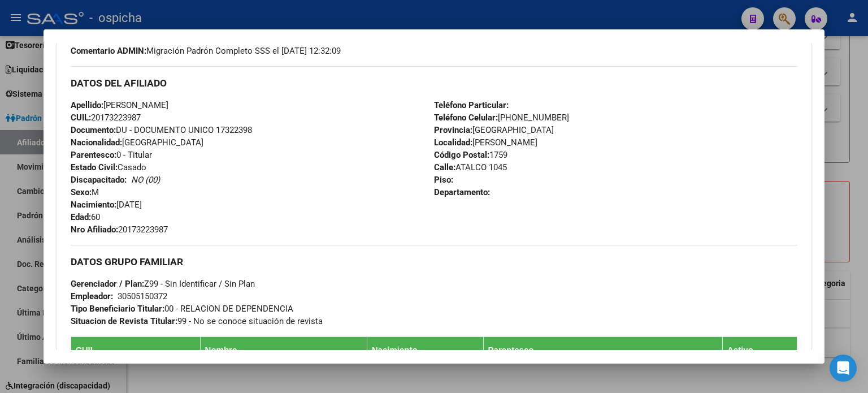 Image resolution: width=868 pixels, height=393 pixels. What do you see at coordinates (425, 350) in the screenshot?
I see `th: Nacimiento` at bounding box center [425, 350].